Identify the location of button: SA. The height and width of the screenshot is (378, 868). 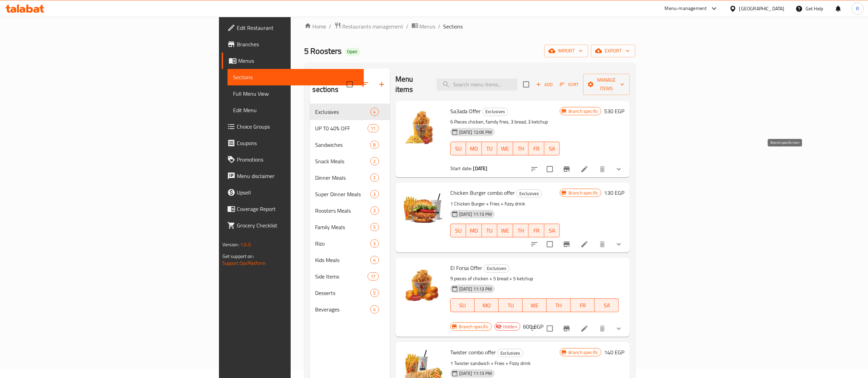
(552, 149).